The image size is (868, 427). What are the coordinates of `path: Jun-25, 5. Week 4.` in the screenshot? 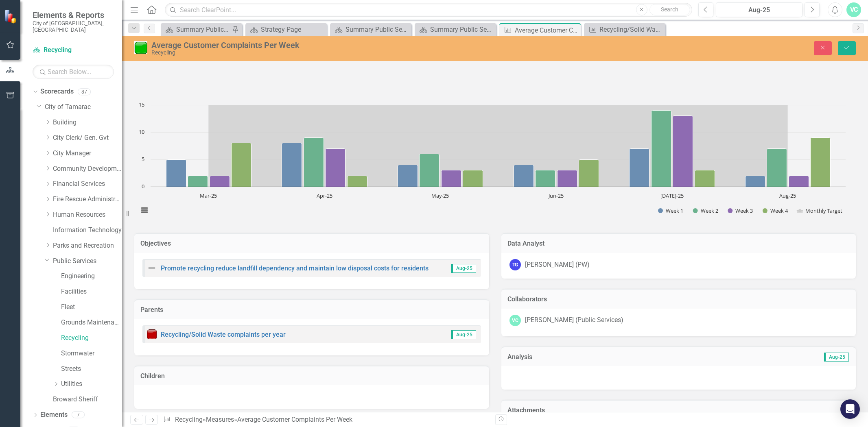 It's located at (589, 173).